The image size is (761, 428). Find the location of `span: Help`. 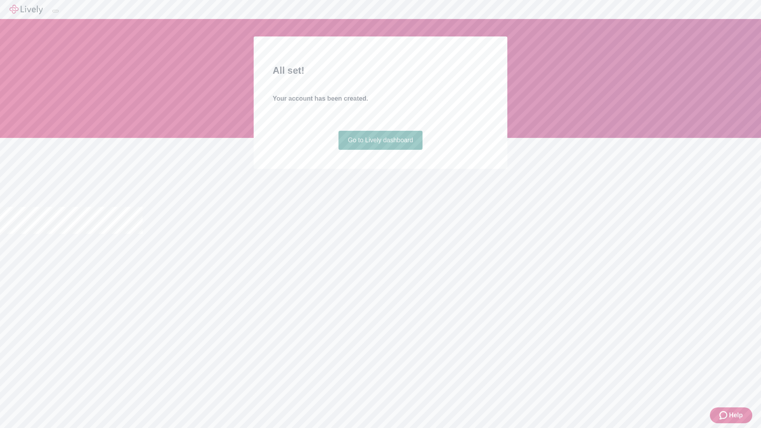

span: Help is located at coordinates (736, 415).